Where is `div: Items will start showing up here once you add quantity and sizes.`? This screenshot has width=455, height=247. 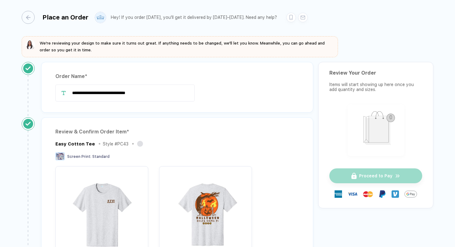
div: Items will start showing up here once you add quantity and sizes. is located at coordinates (376, 87).